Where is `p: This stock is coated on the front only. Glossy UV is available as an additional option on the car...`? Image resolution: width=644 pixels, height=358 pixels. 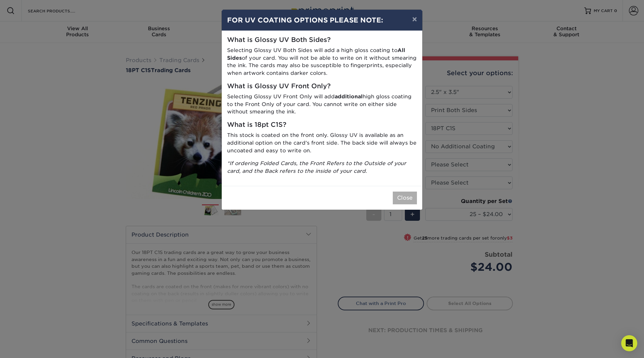 p: This stock is coated on the front only. Glossy UV is available as an additional option on the car... is located at coordinates (322, 143).